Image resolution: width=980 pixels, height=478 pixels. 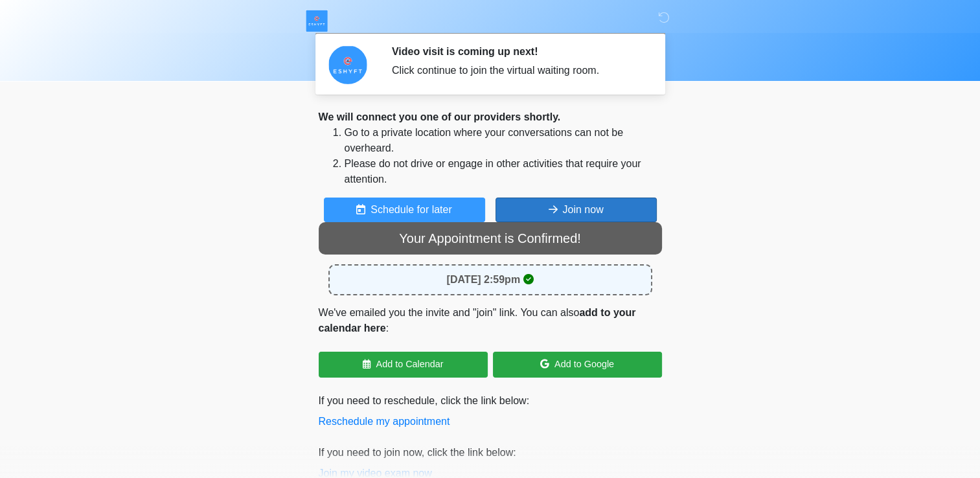 I want to click on div: Click continue to join the virtual waiting room., so click(x=517, y=71).